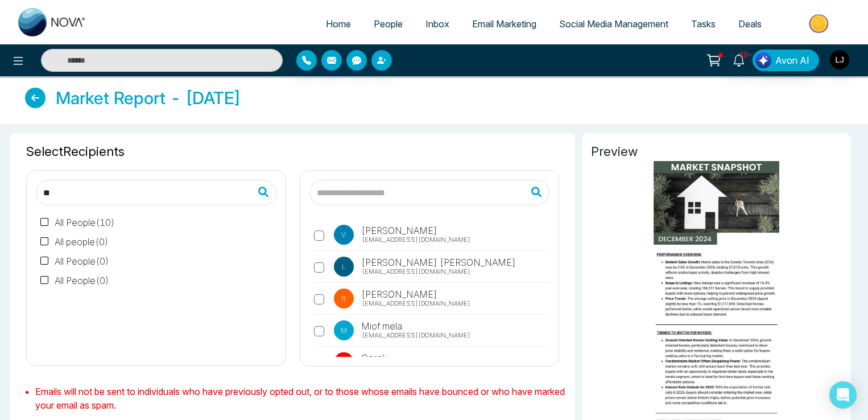 Image resolution: width=868 pixels, height=420 pixels. What do you see at coordinates (339, 24) in the screenshot?
I see `a: Home` at bounding box center [339, 24].